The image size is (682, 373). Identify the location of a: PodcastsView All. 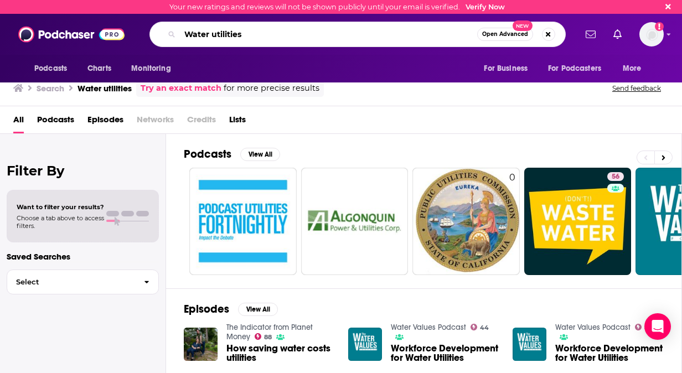
(232, 154).